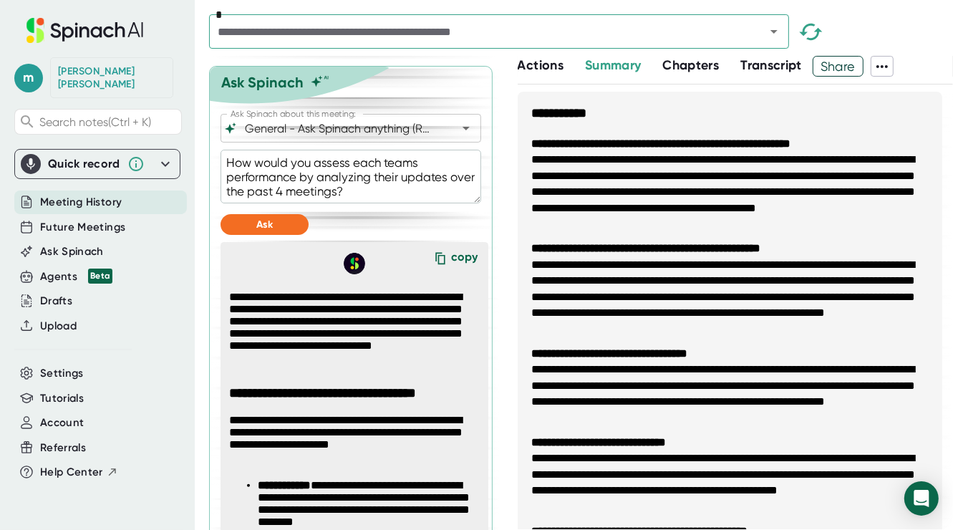 The image size is (953, 530). I want to click on span: Upload, so click(58, 326).